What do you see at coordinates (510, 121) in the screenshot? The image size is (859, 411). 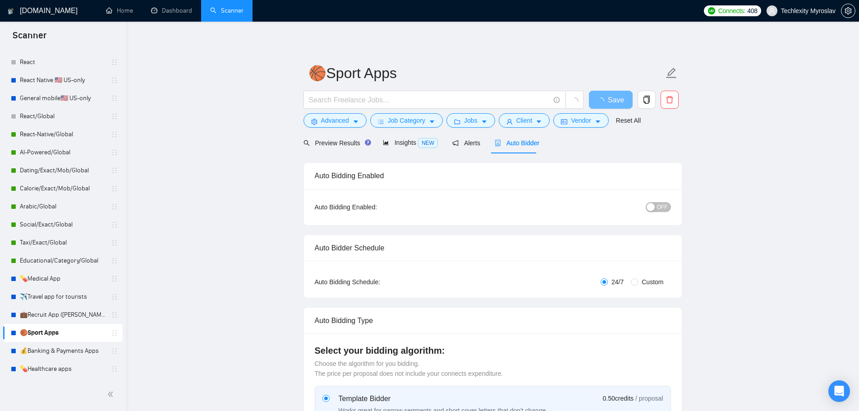 I see `span: user` at bounding box center [510, 121].